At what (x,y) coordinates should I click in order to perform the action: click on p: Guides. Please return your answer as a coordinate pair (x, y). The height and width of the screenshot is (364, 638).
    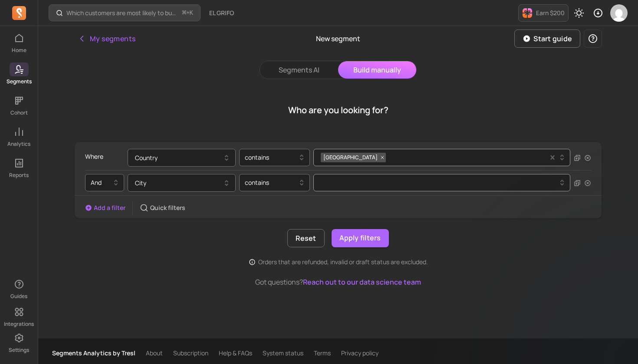
    Looking at the image, I should click on (19, 297).